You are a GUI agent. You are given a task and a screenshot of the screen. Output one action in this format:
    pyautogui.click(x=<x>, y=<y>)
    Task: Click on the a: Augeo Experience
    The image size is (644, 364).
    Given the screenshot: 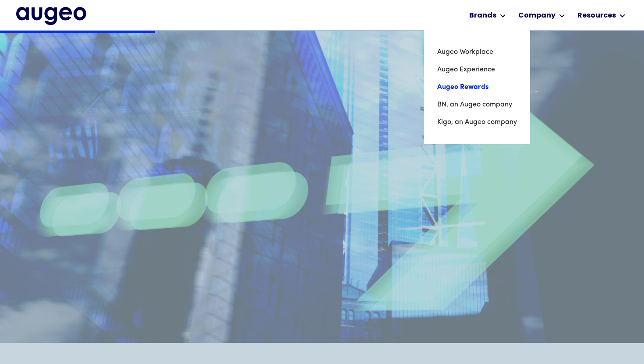 What is the action you would take?
    pyautogui.click(x=477, y=70)
    